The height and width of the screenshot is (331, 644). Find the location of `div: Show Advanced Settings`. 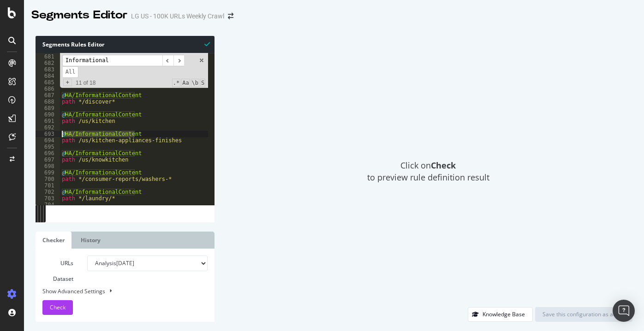

div: Show Advanced Settings is located at coordinates (118, 291).